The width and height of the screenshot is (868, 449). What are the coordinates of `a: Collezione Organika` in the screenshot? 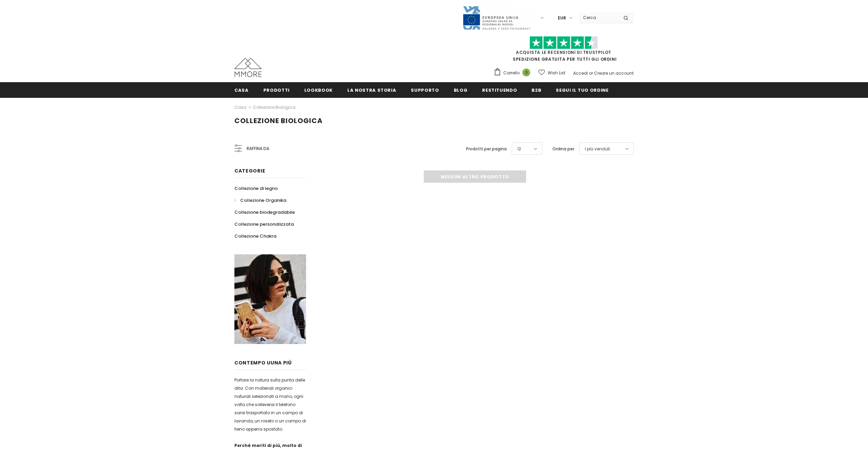 It's located at (260, 200).